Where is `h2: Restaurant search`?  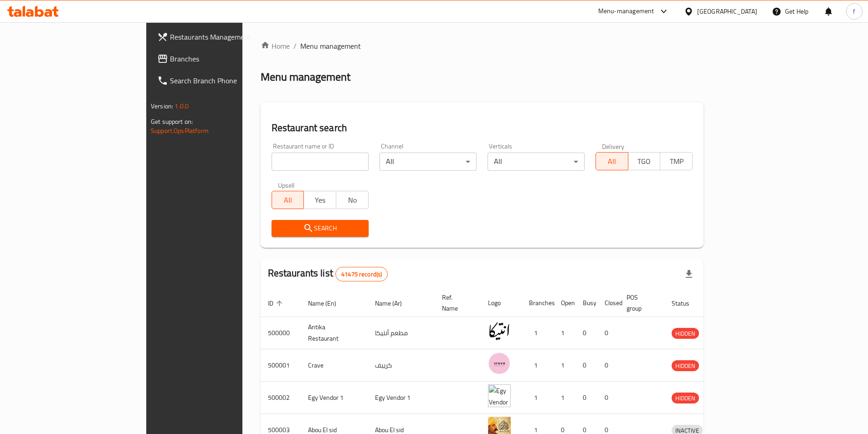 h2: Restaurant search is located at coordinates (483, 128).